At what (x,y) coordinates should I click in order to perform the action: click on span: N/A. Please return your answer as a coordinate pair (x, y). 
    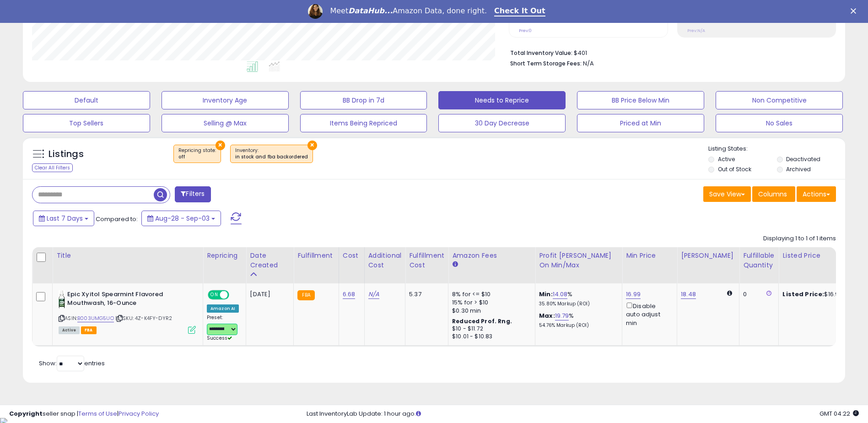
    Looking at the image, I should click on (589, 63).